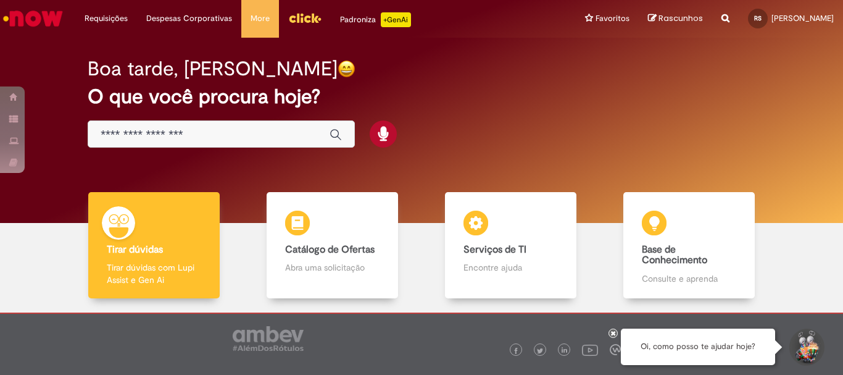 Image resolution: width=843 pixels, height=375 pixels. What do you see at coordinates (330, 249) in the screenshot?
I see `b: Catálogo de Ofertas` at bounding box center [330, 249].